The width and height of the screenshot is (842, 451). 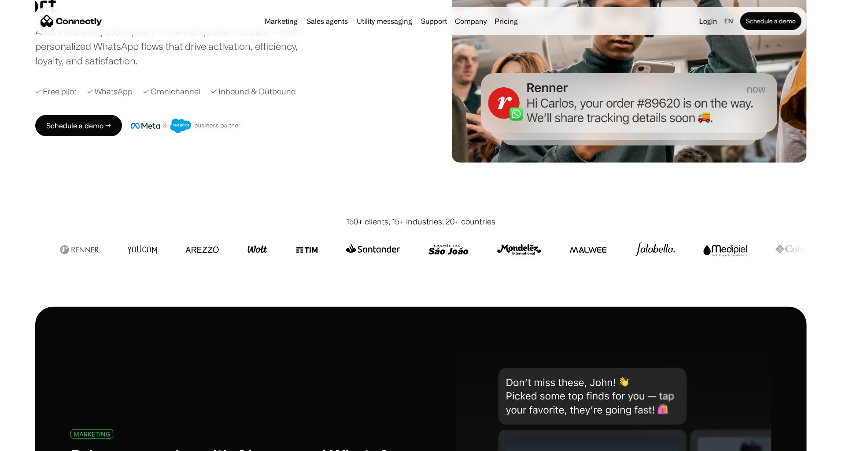 I want to click on div: ✓ Omnichannel, so click(x=172, y=91).